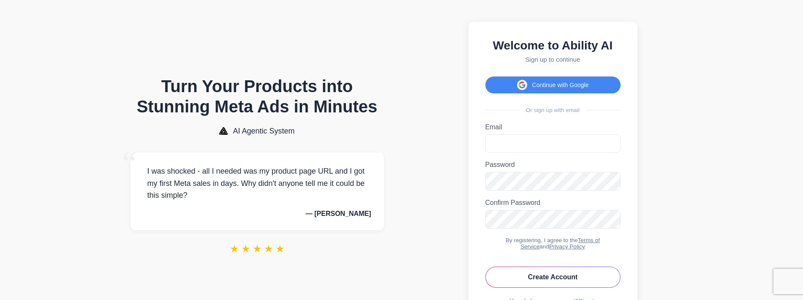  Describe the element at coordinates (553, 85) in the screenshot. I see `button: Continue with Google` at that location.